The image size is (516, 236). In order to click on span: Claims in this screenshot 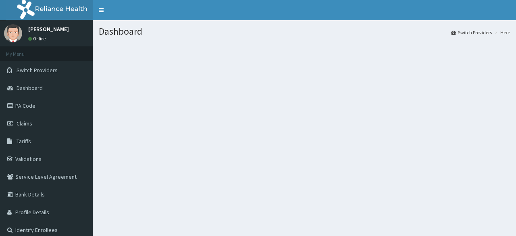, I will do `click(24, 123)`.